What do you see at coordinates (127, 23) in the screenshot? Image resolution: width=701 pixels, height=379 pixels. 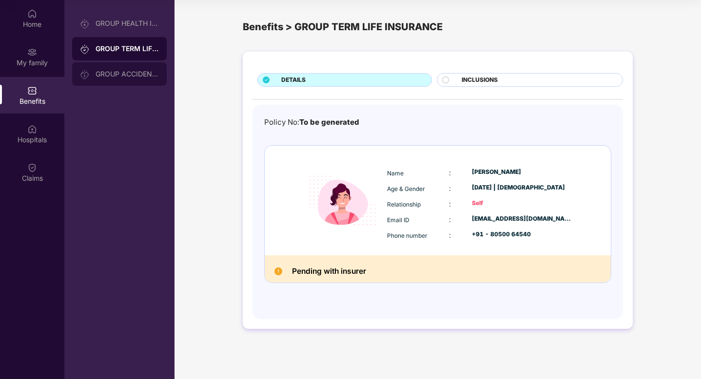 I see `div: GROUP HEALTH INSURANCE` at bounding box center [127, 23].